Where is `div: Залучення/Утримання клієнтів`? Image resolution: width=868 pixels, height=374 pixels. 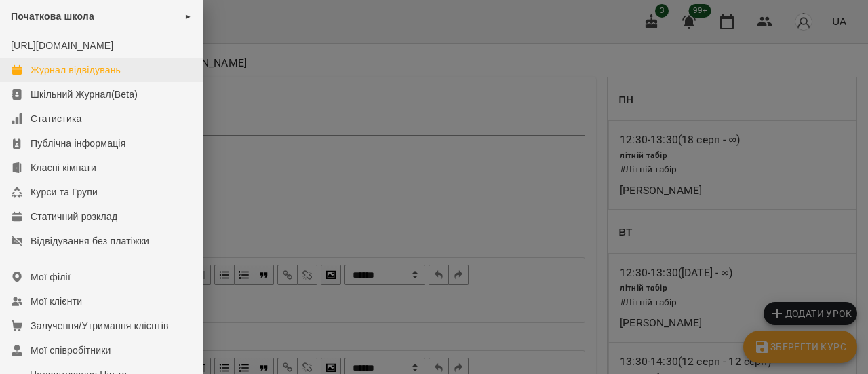 div: Залучення/Утримання клієнтів is located at coordinates (100, 325).